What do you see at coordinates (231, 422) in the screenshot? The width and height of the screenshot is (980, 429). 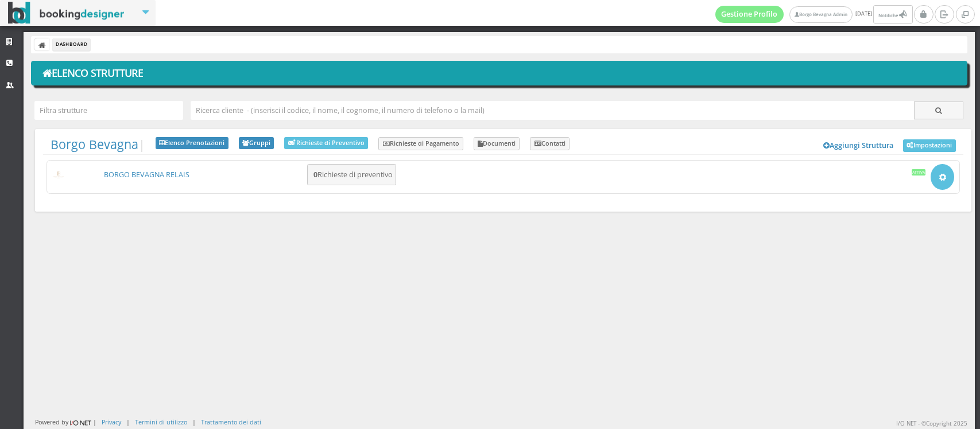 I see `a: Trattamento dei dati` at bounding box center [231, 422].